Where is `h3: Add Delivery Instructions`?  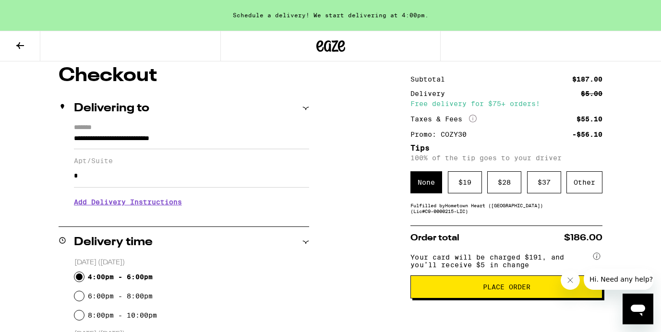
h3: Add Delivery Instructions is located at coordinates (192, 202).